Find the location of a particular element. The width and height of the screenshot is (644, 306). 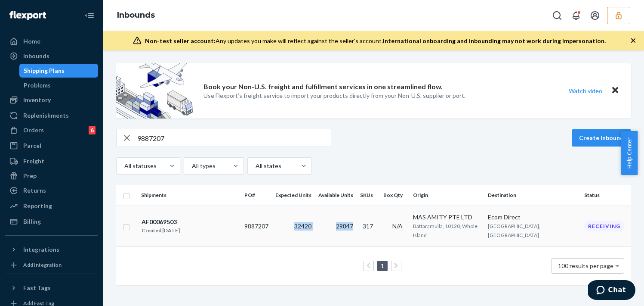

input: All types is located at coordinates (192, 166).